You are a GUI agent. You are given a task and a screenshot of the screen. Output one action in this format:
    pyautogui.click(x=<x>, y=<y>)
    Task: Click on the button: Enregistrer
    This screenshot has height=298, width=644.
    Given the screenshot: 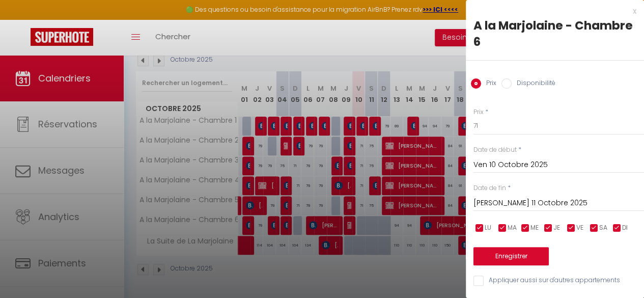 What is the action you would take?
    pyautogui.click(x=511, y=256)
    